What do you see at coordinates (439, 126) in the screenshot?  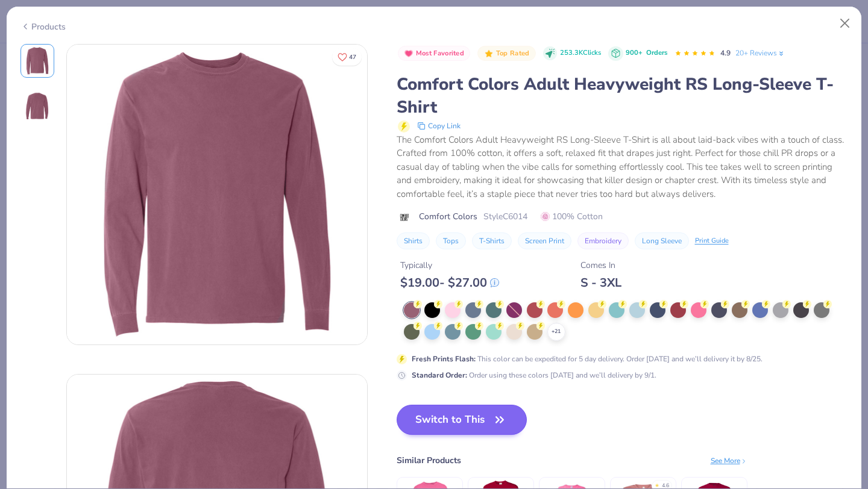 I see `button: copy to clipboard` at bounding box center [439, 126].